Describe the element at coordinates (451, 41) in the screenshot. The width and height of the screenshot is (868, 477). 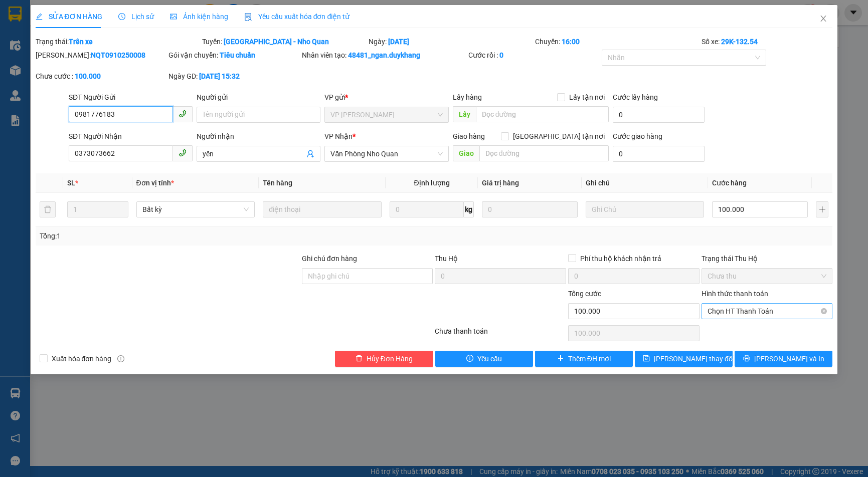
I see `div: Ngày:` at that location.